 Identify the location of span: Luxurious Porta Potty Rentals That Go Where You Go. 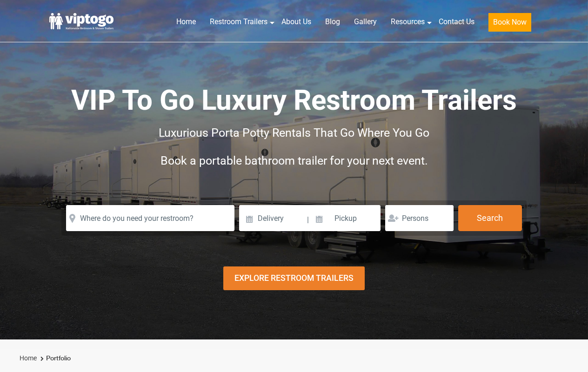
(294, 133).